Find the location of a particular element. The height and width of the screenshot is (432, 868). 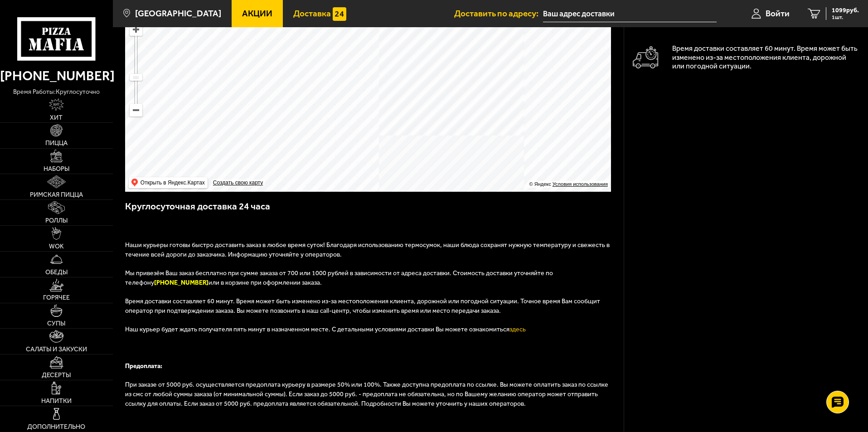

span: Горячее is located at coordinates (56, 298).